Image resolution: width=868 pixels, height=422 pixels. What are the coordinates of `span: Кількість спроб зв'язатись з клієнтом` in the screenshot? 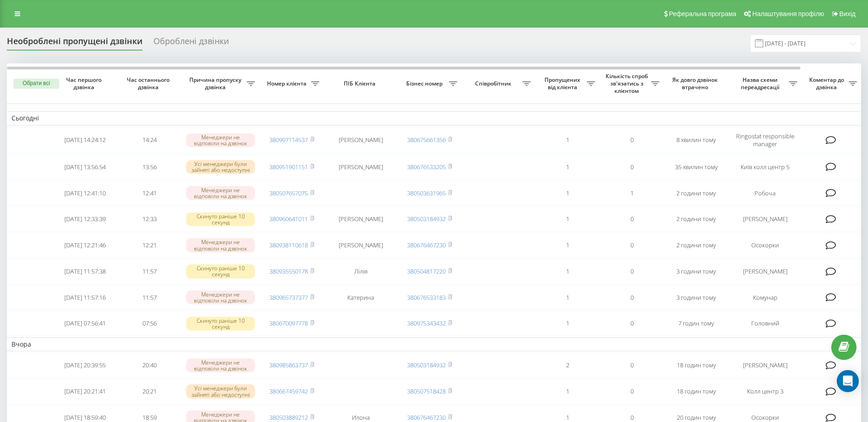 It's located at (628, 83).